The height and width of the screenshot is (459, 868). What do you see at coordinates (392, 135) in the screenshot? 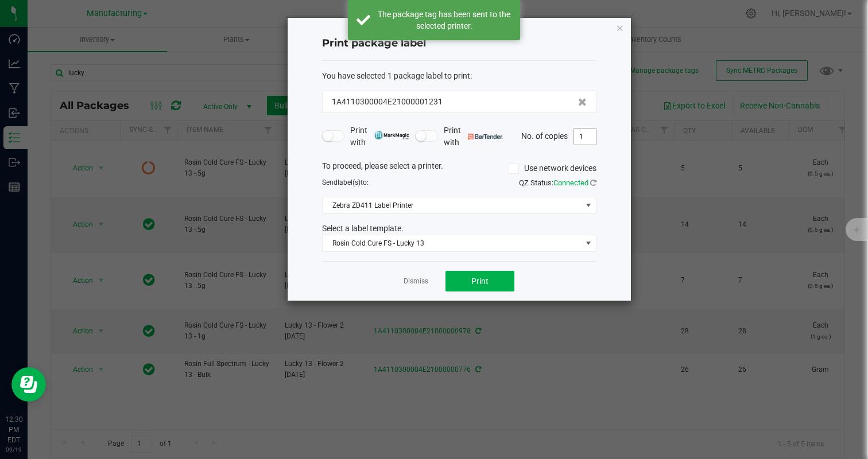
I see `img: mark_magic_cybra.png` at bounding box center [392, 135].